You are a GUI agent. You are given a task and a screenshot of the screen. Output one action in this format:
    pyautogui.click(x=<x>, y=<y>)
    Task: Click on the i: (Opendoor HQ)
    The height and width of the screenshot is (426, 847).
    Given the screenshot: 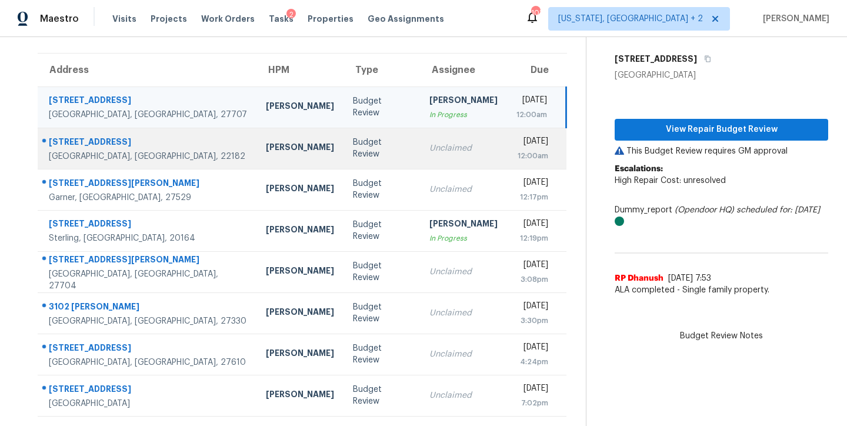 What is the action you would take?
    pyautogui.click(x=704, y=210)
    